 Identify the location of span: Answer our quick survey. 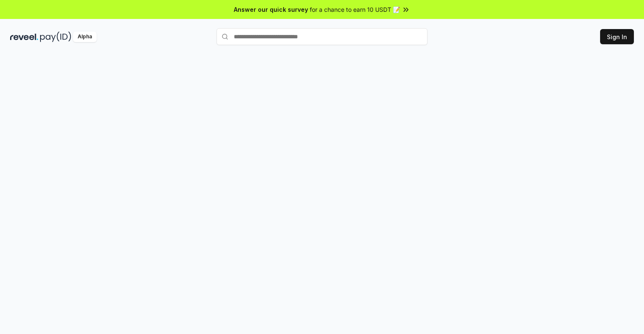
(271, 9).